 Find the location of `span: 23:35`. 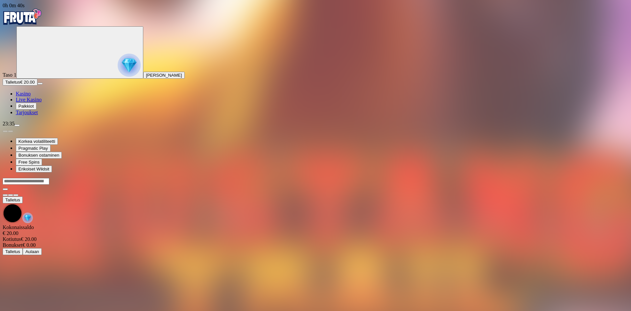

span: 23:35 is located at coordinates (9, 123).